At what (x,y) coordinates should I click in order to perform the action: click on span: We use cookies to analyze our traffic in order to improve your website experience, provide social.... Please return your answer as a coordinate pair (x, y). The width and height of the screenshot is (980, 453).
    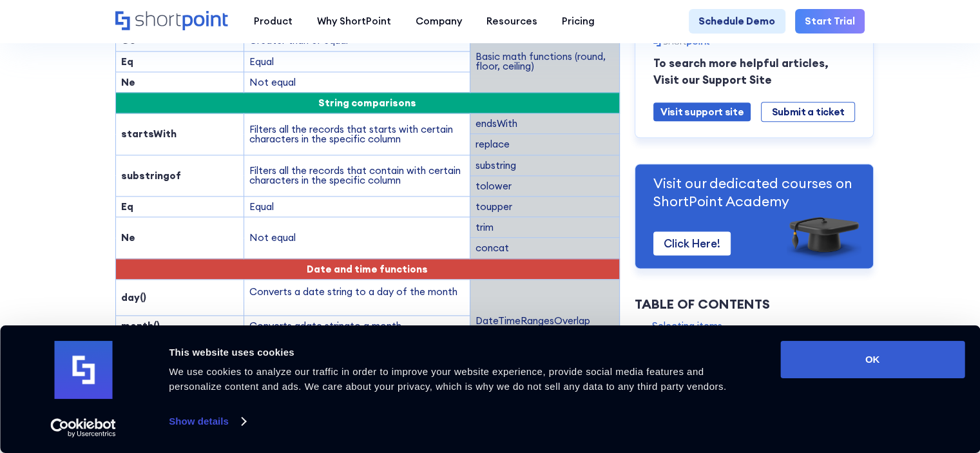
    Looking at the image, I should click on (447, 379).